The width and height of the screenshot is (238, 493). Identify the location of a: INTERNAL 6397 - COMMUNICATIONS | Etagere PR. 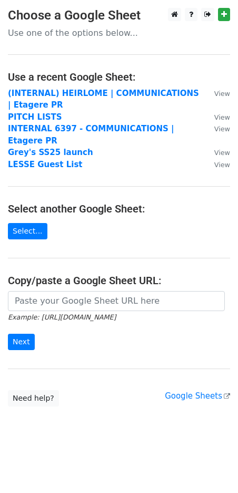
(91, 134).